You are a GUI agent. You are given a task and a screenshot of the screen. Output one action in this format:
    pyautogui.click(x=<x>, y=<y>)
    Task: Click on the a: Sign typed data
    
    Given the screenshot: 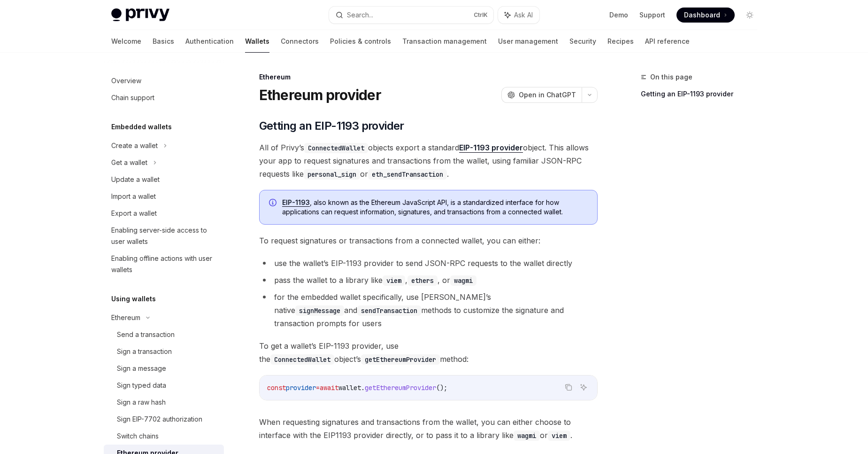 What is the action you would take?
    pyautogui.click(x=164, y=385)
    